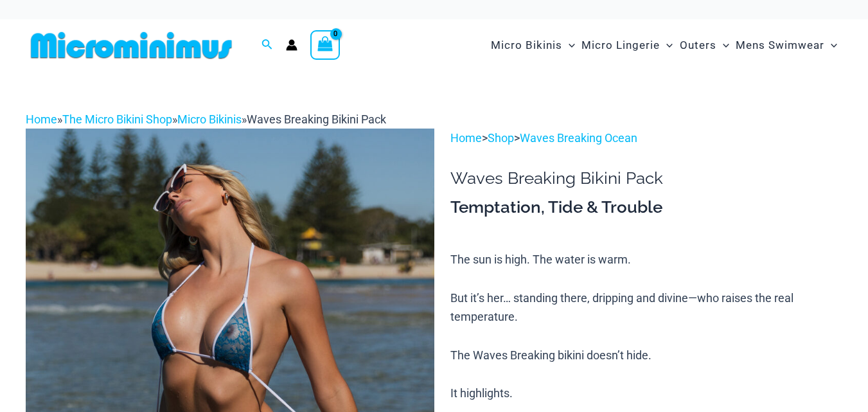  Describe the element at coordinates (646, 178) in the screenshot. I see `h1: Waves Breaking Bikini Pack` at that location.